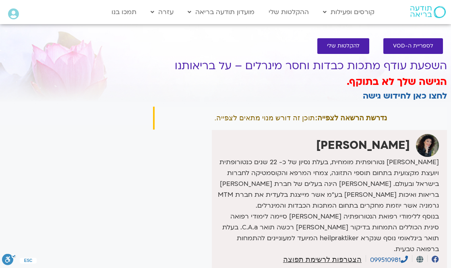  Describe the element at coordinates (221, 12) in the screenshot. I see `a: מועדון תודעה בריאה` at that location.